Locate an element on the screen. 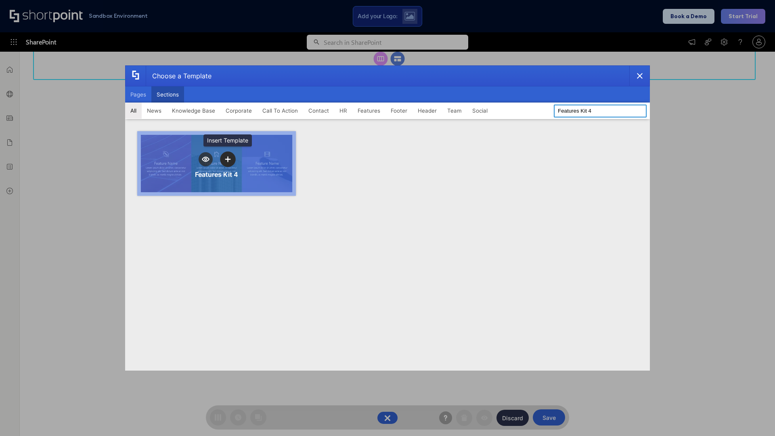 The height and width of the screenshot is (436, 775). button: Call To Action is located at coordinates (280, 111).